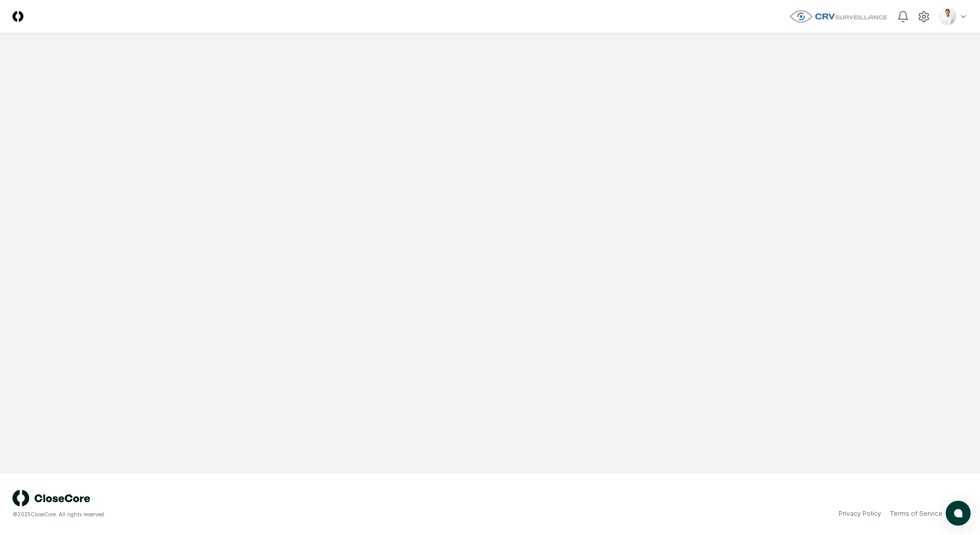 The width and height of the screenshot is (980, 535). What do you see at coordinates (838, 16) in the screenshot?
I see `img: CRV Surveillance logo` at bounding box center [838, 16].